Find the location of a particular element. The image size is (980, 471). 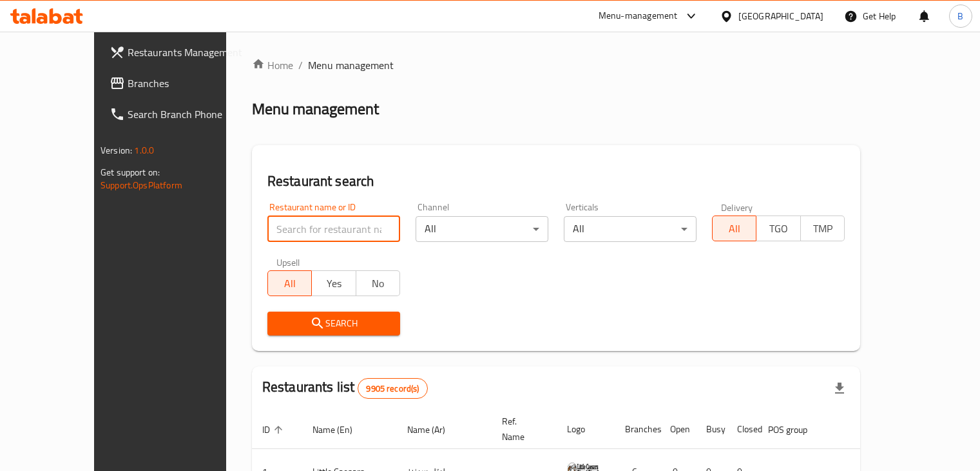

a: Support.OpsPlatform is located at coordinates (141, 185).